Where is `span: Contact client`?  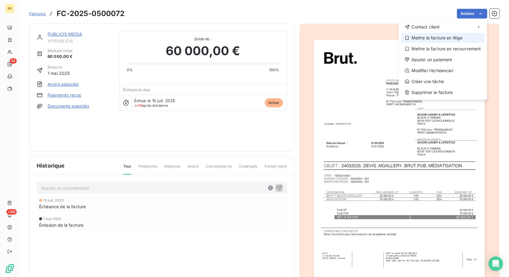
span: Contact client is located at coordinates (425, 27).